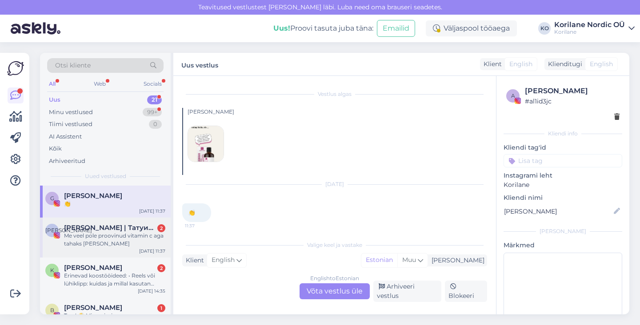 This screenshot has width=640, height=325. I want to click on div: AI Assistent, so click(65, 137).